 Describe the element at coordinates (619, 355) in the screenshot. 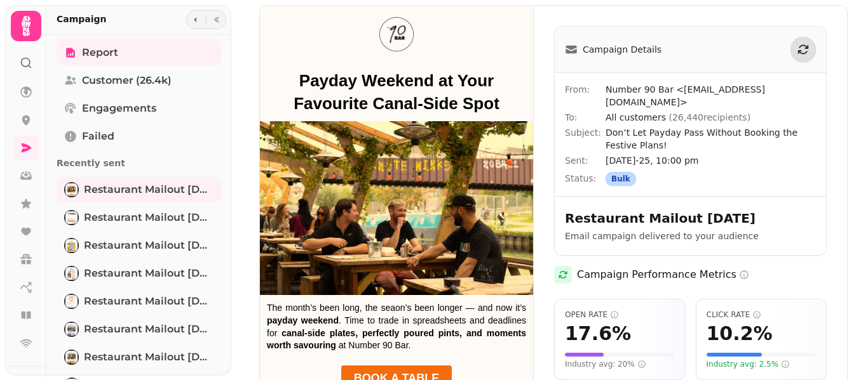

I see `div: Visual representation of your open rate (17.6%) compared to a scale of 50%. The fuller the bar, t...` at that location.